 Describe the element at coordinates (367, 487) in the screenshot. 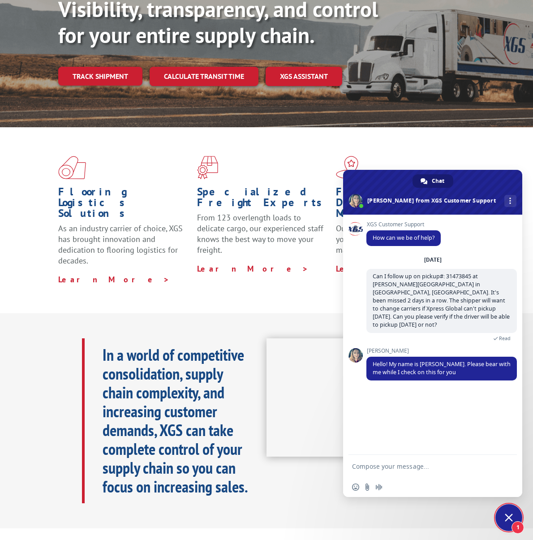

I see `span: Send a file` at that location.